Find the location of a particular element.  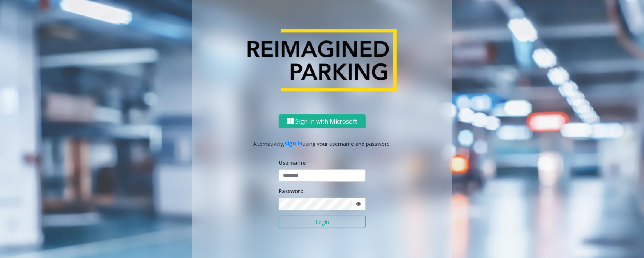

a: sign in is located at coordinates (294, 143).